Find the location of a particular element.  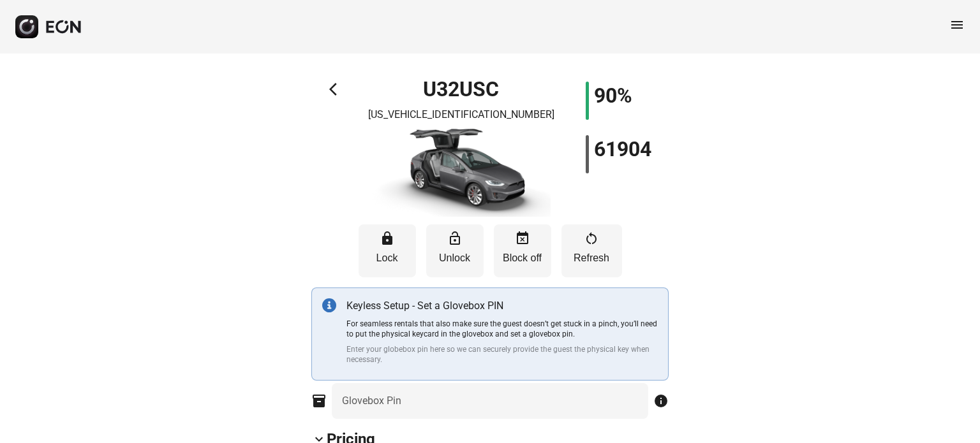

button: Lock is located at coordinates (387, 250).